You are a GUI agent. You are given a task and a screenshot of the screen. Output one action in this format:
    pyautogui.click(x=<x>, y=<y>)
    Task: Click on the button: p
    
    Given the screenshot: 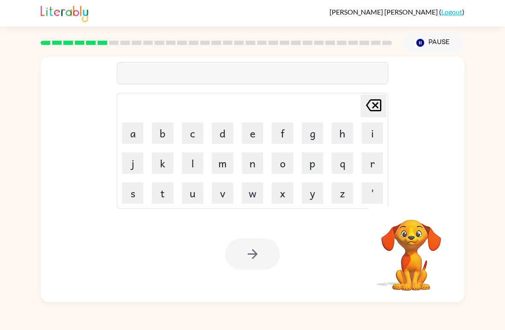 What is the action you would take?
    pyautogui.click(x=313, y=163)
    